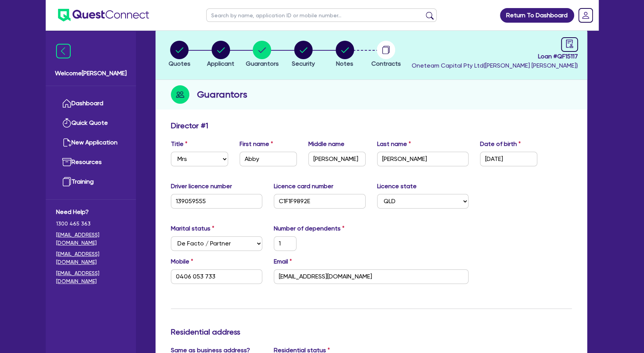 The image size is (644, 353). What do you see at coordinates (570, 44) in the screenshot?
I see `span: audit` at bounding box center [570, 44].